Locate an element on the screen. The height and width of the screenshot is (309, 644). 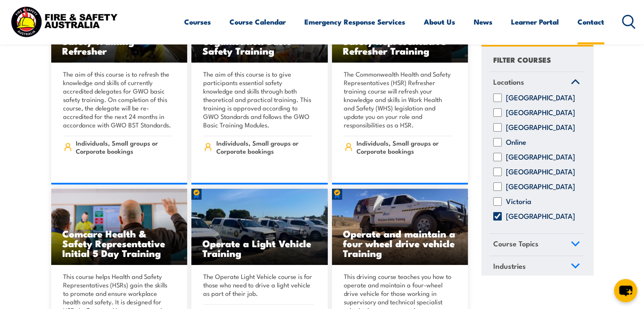
button: chat-button is located at coordinates (625, 291).